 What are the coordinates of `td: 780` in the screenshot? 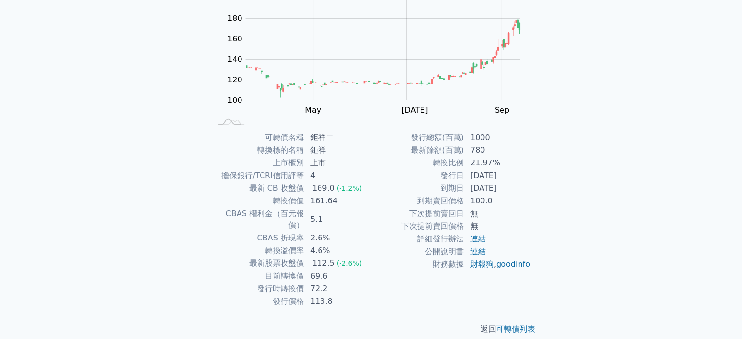 It's located at (497, 150).